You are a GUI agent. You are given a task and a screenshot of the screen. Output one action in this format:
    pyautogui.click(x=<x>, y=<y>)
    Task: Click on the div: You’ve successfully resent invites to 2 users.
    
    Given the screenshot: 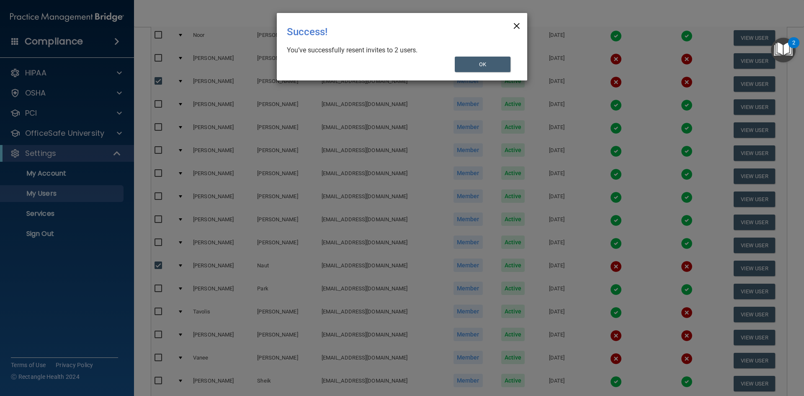 What is the action you would take?
    pyautogui.click(x=399, y=50)
    